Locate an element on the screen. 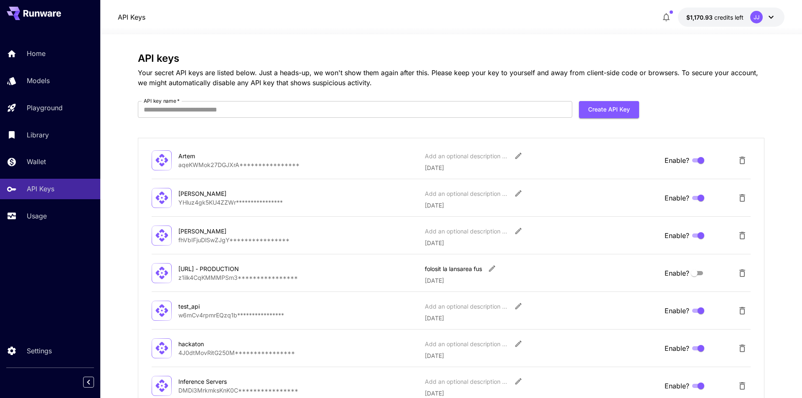 Image resolution: width=802 pixels, height=398 pixels. button: Create API Key is located at coordinates (609, 109).